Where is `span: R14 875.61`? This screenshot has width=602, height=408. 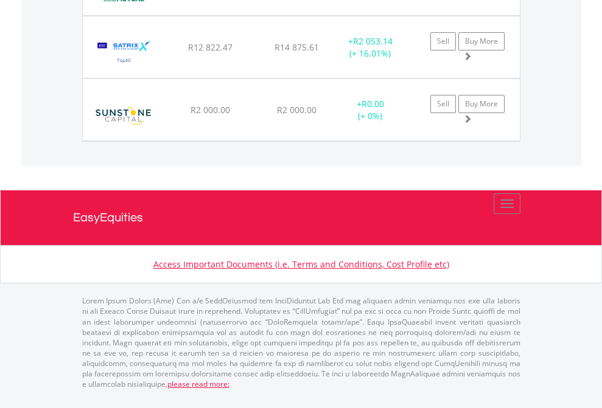 span: R14 875.61 is located at coordinates (296, 47).